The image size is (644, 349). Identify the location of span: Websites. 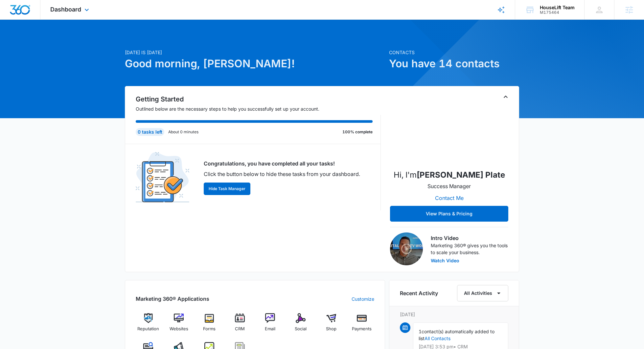
(179, 329).